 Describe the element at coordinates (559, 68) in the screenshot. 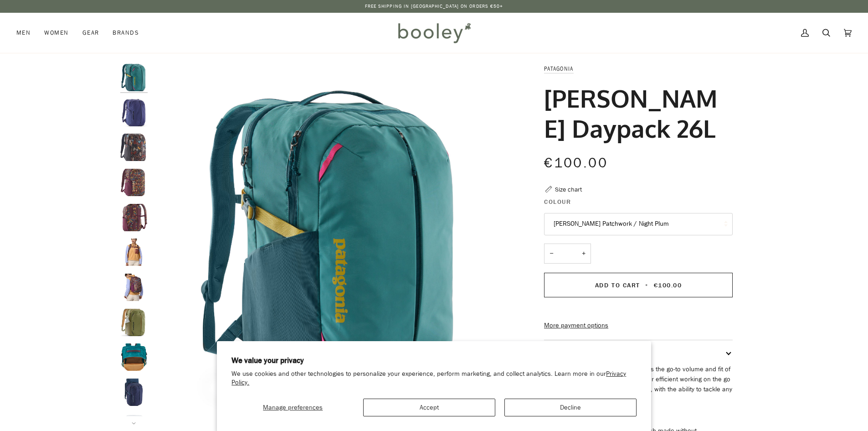

I see `a: Patagonia` at that location.